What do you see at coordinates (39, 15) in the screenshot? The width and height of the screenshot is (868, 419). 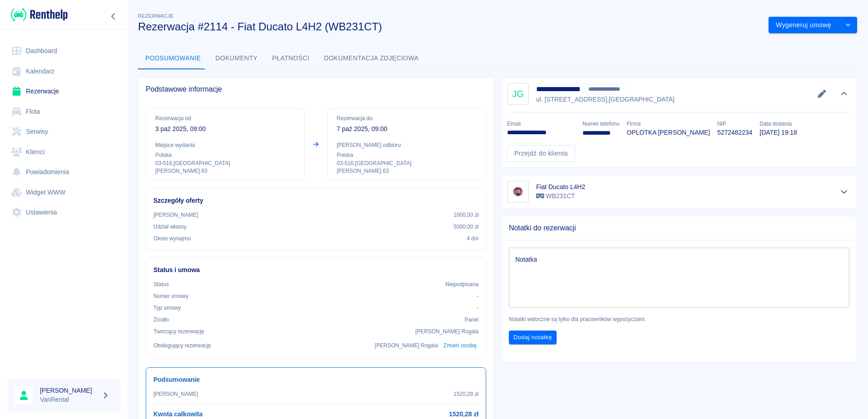 I see `img: Renthelp logo` at bounding box center [39, 15].